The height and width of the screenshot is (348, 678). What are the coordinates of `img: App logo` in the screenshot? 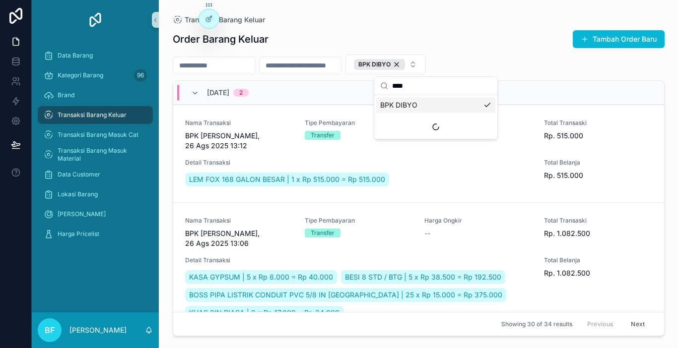 It's located at (95, 20).